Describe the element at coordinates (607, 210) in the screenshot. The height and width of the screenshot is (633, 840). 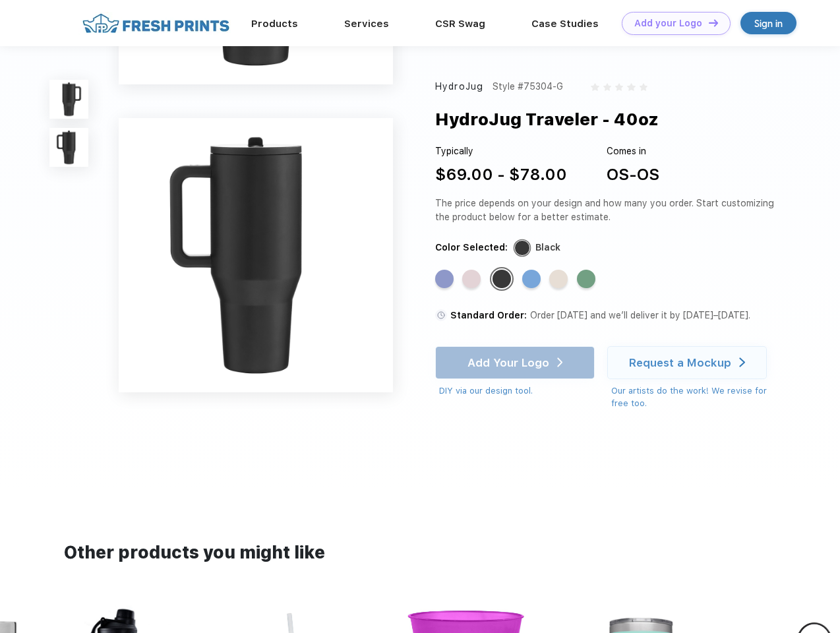
I see `div: The price depends on your design and how many you order. Start customizing the product below for ...` at that location.